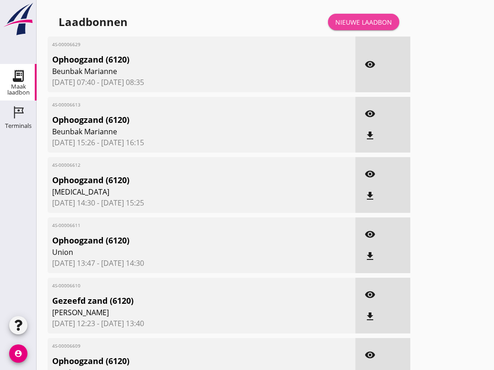 The height and width of the screenshot is (370, 494). Describe the element at coordinates (18, 19) in the screenshot. I see `img: logo-small.a267ee39.svg` at that location.